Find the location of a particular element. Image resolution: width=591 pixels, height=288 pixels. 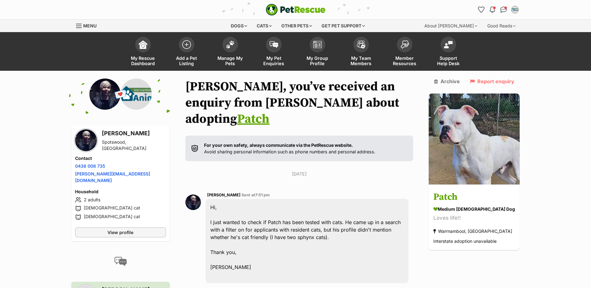

a: 0438 008 735 is located at coordinates (90, 166).